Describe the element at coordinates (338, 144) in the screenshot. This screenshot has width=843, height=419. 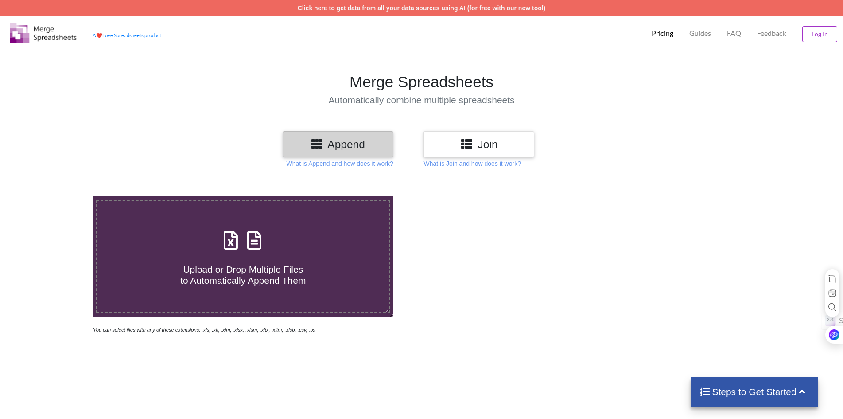
I see `h3: Append` at that location.